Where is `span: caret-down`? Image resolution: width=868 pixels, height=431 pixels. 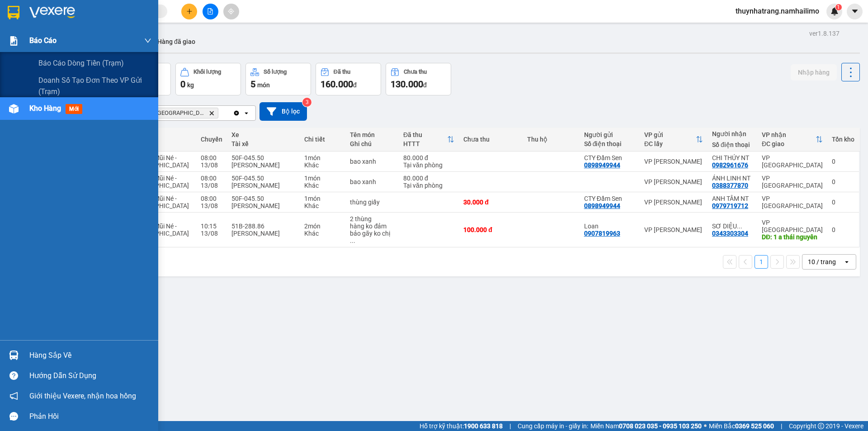 span: caret-down is located at coordinates (855, 11).